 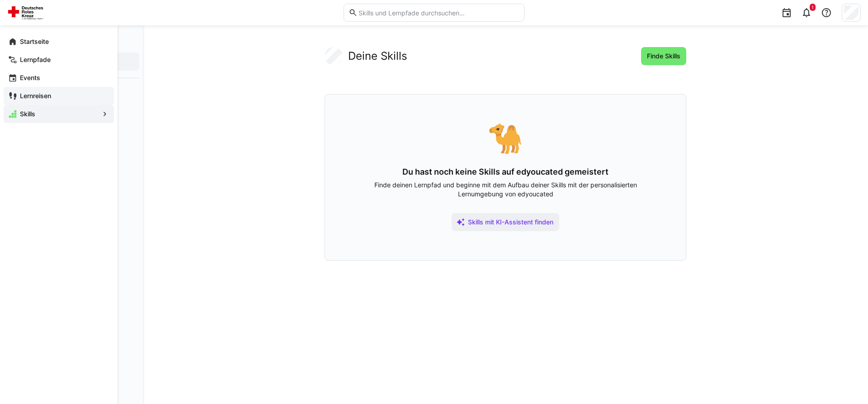 I want to click on input: Skills und Lernpfade durchsuchen…, so click(x=439, y=13).